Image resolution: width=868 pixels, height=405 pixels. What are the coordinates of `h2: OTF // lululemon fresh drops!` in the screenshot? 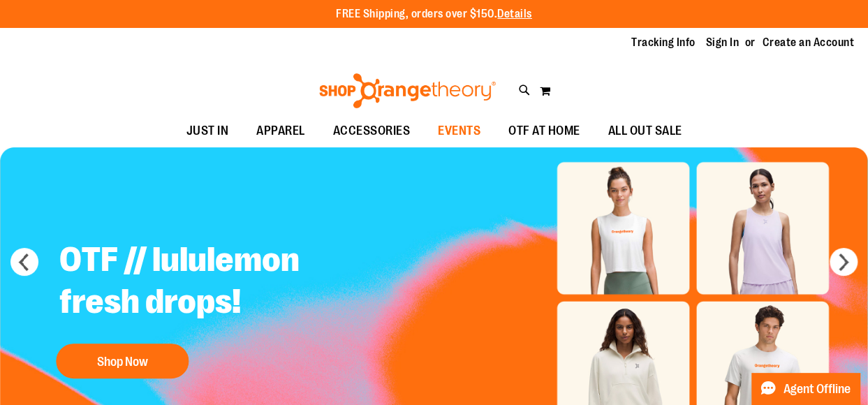 It's located at (222, 282).